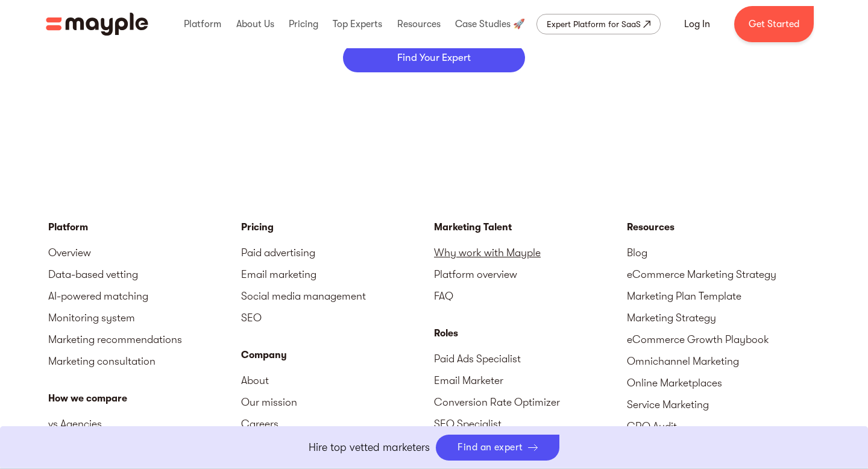 The width and height of the screenshot is (868, 469). I want to click on div: Marketing Talent, so click(531, 227).